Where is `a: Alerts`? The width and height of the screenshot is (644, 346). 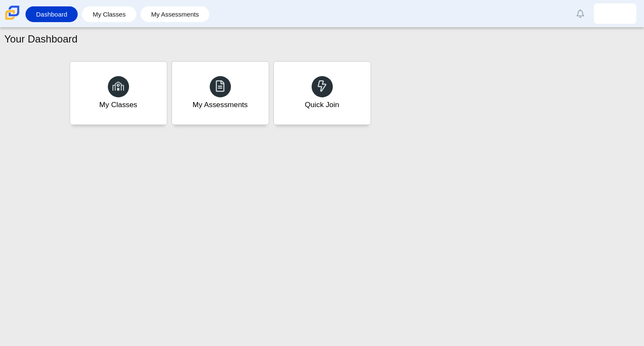 a: Alerts is located at coordinates (580, 14).